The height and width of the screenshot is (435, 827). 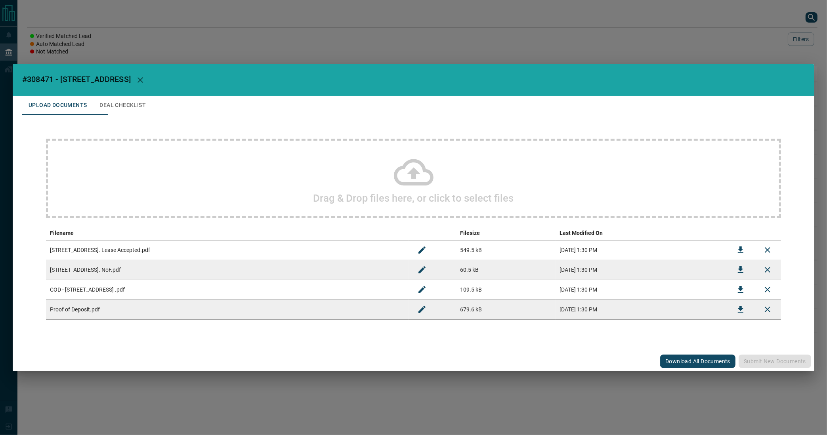 I want to click on td: 679.6 kB, so click(x=506, y=310).